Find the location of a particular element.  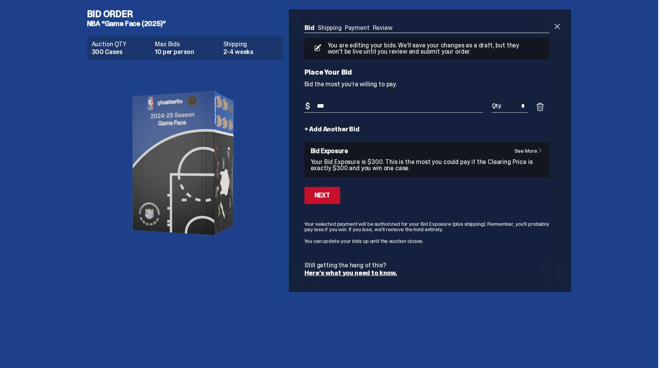

p: Place Your Bid is located at coordinates (410, 72).